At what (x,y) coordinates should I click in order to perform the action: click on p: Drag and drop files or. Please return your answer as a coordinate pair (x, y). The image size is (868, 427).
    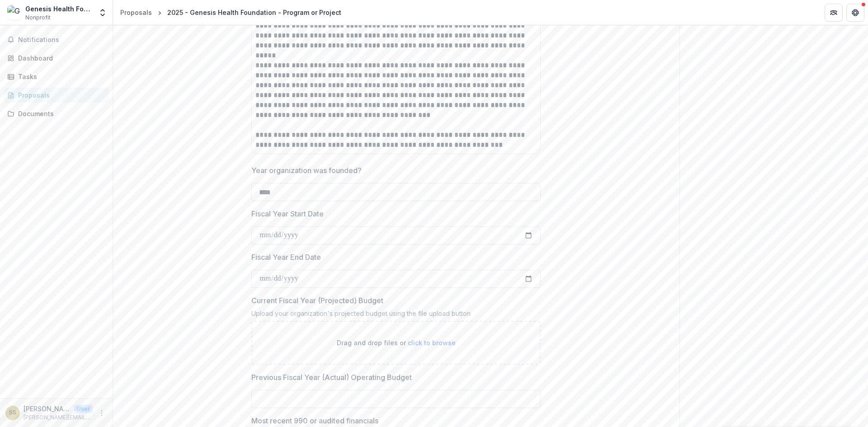
    Looking at the image, I should click on (396, 343).